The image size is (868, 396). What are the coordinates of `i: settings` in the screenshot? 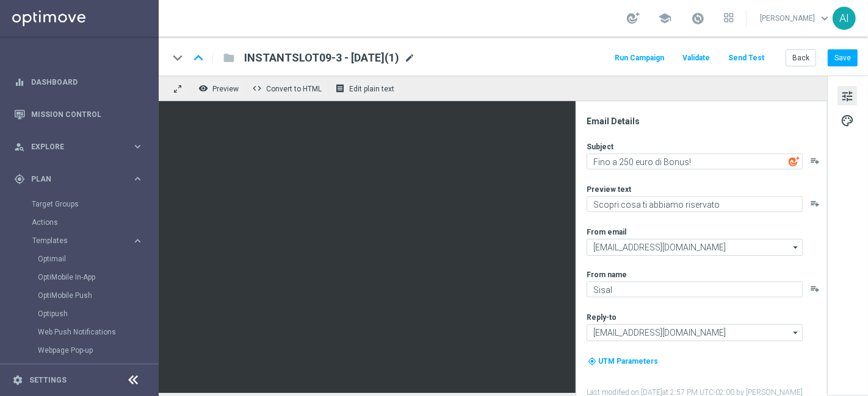 It's located at (18, 380).